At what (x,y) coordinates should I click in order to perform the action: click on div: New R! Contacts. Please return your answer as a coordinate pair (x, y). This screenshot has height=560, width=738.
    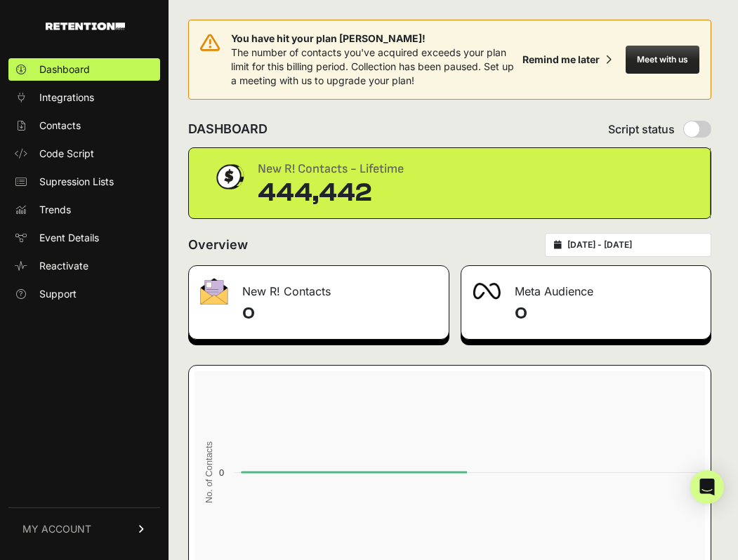
    Looking at the image, I should click on (319, 287).